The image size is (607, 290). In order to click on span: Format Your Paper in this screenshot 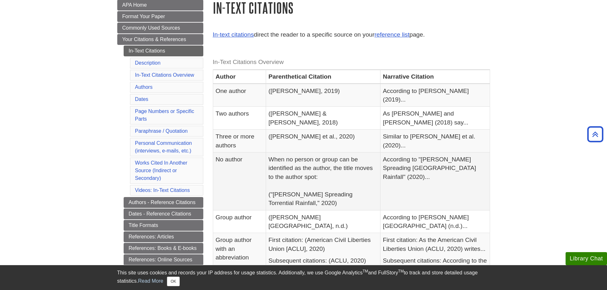, I will do `click(144, 16)`.